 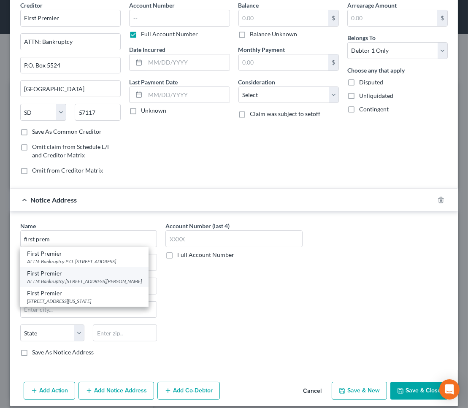 I want to click on label: Arrearage Amount, so click(x=372, y=5).